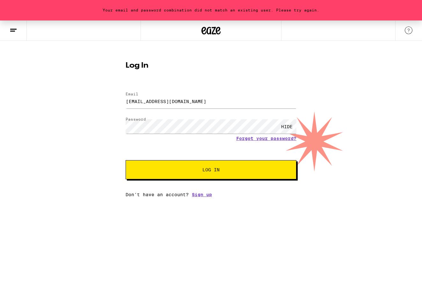  Describe the element at coordinates (266, 138) in the screenshot. I see `a: Forgot your password?` at that location.